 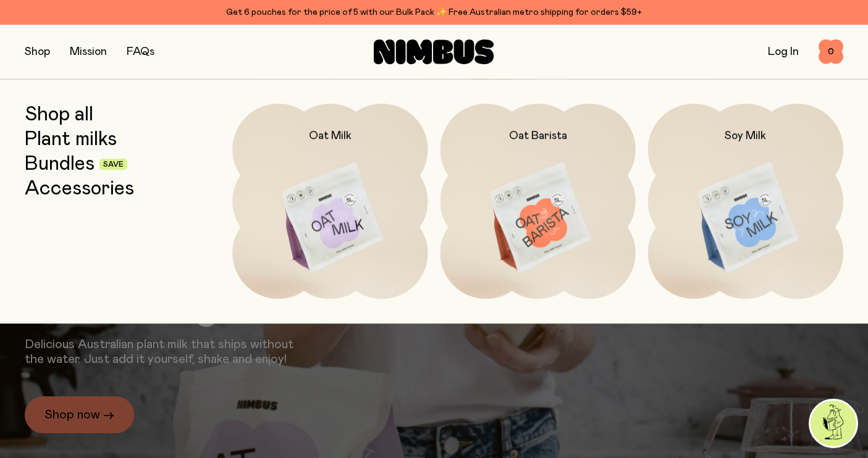 I want to click on h2: Oat Barista, so click(x=538, y=136).